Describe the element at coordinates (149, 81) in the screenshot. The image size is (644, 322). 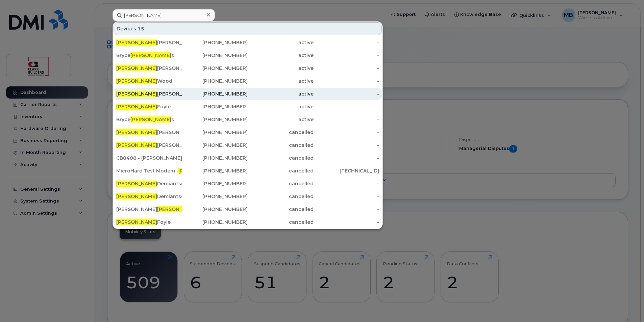
I see `div: Wood` at that location.